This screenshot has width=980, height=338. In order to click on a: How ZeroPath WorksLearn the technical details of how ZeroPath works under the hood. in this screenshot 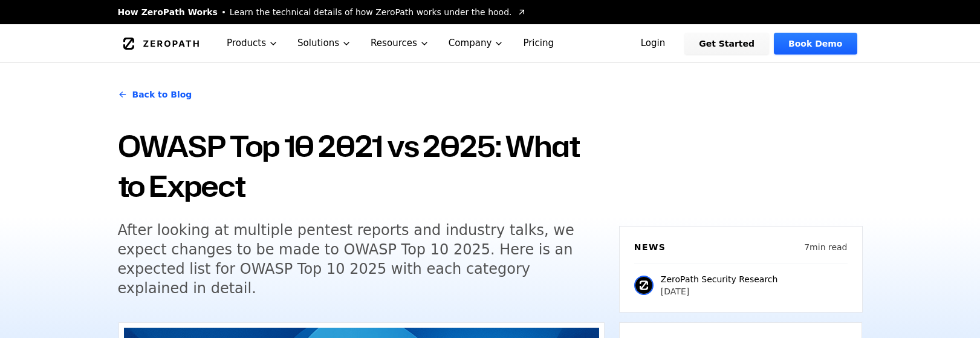, I will do `click(322, 12)`.